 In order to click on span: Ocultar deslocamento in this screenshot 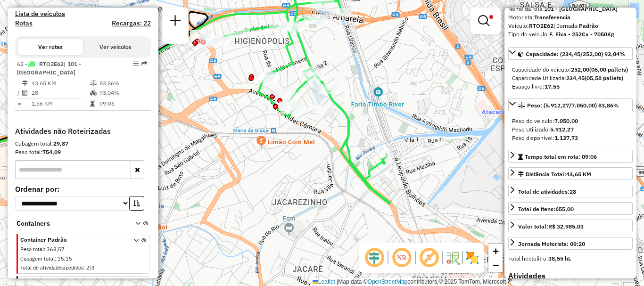, I will do `click(374, 258)`.